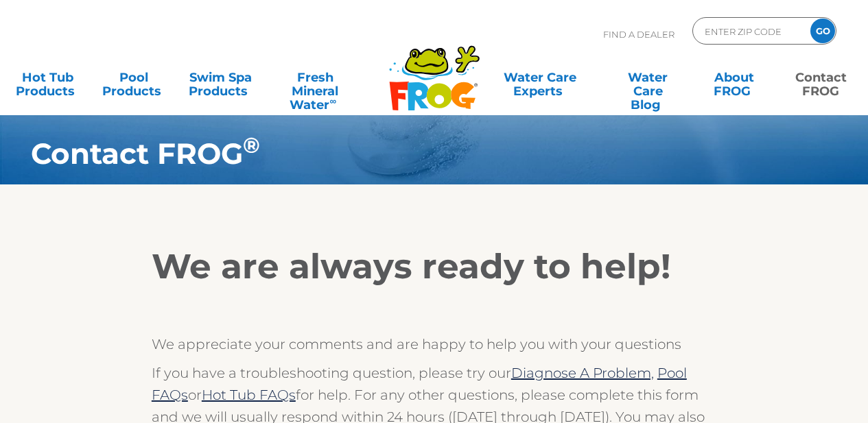  Describe the element at coordinates (734, 78) in the screenshot. I see `a: AboutFROG` at that location.